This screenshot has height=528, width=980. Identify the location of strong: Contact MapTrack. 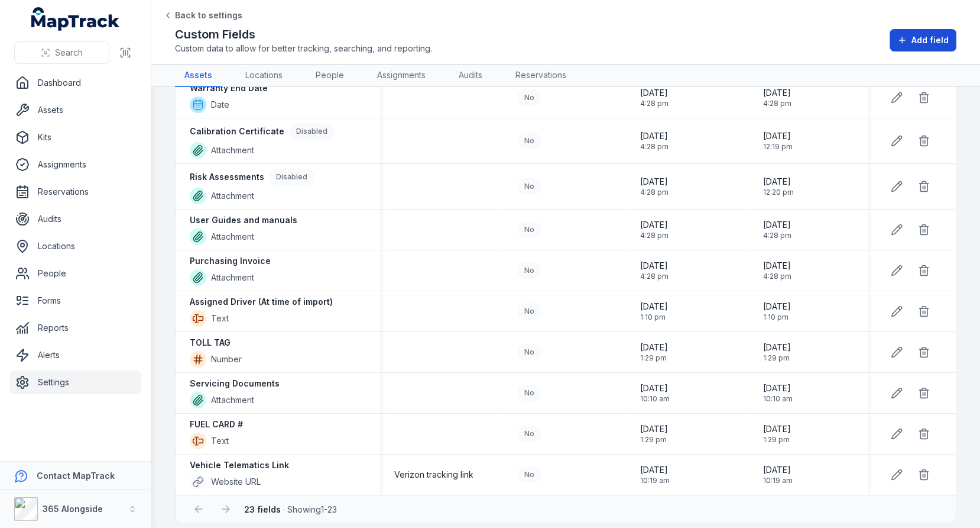
(76, 475).